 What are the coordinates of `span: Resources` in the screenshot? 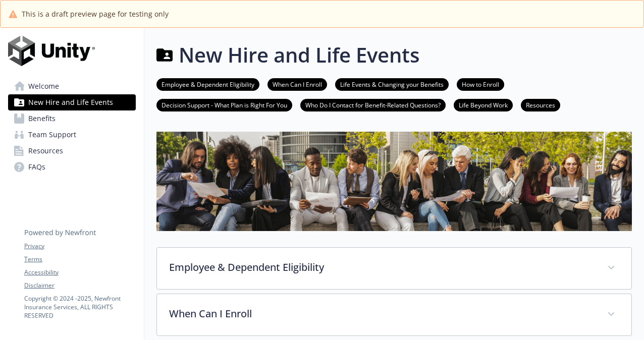 It's located at (46, 151).